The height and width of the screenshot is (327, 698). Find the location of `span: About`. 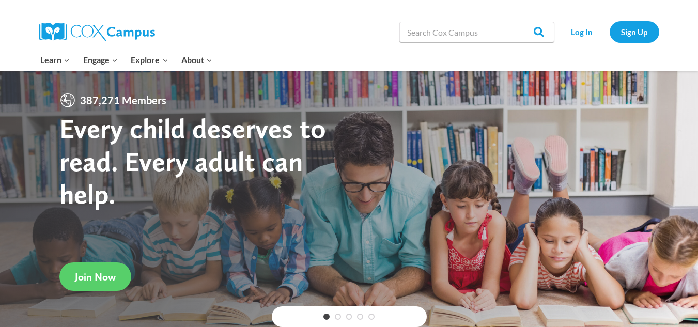

span: About is located at coordinates (197, 60).